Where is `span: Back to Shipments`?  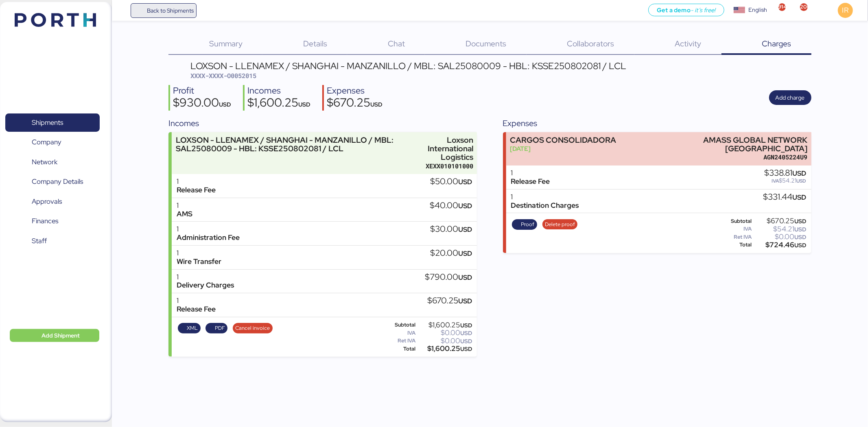
span: Back to Shipments is located at coordinates (170, 11).